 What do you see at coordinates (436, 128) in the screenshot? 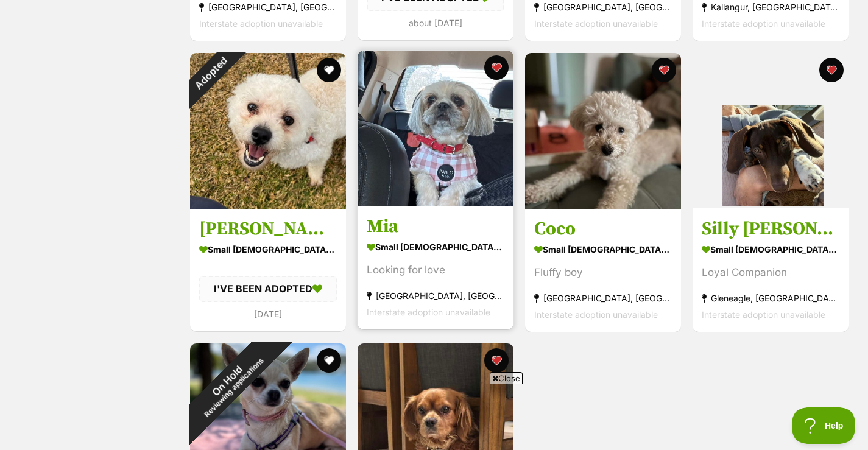
I see `img: Mia` at bounding box center [436, 128].